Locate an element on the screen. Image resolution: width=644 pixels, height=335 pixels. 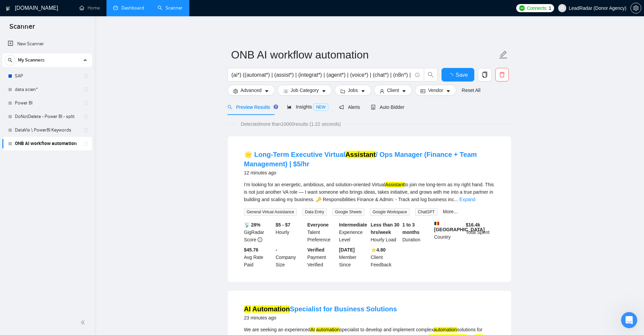
img: logo is located at coordinates (8, 8).